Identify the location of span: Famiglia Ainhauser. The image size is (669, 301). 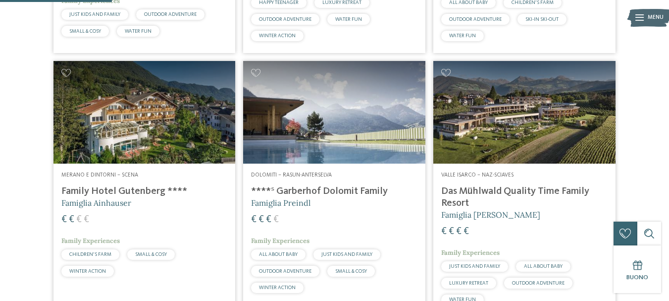
(96, 203).